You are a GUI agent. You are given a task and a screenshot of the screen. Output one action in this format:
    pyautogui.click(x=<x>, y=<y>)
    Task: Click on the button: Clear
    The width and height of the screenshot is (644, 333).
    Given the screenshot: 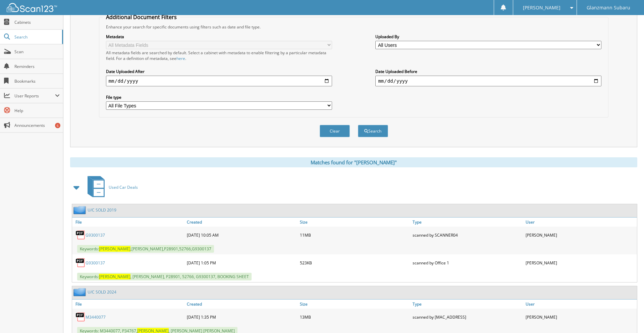 What is the action you would take?
    pyautogui.click(x=335, y=131)
    